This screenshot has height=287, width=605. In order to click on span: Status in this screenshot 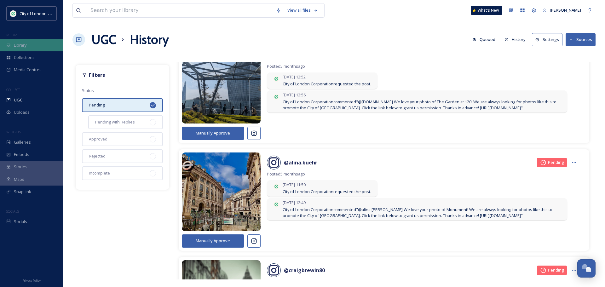, I will do `click(88, 91)`.